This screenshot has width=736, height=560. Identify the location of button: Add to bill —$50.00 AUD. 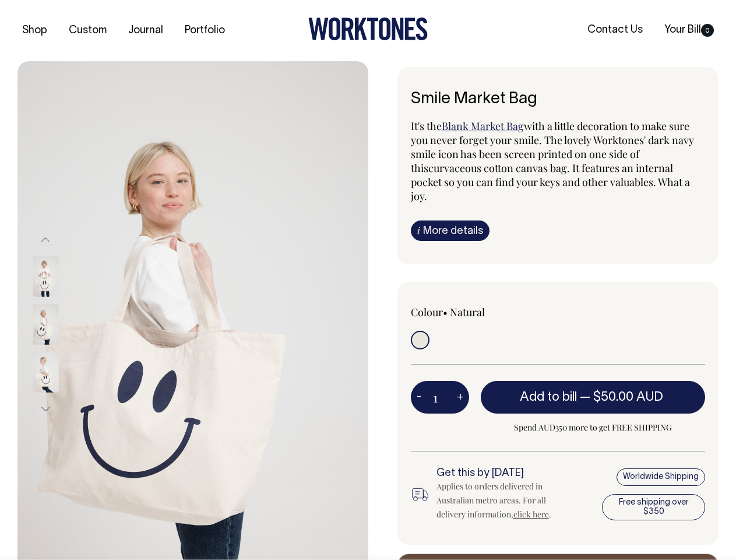
(594, 397).